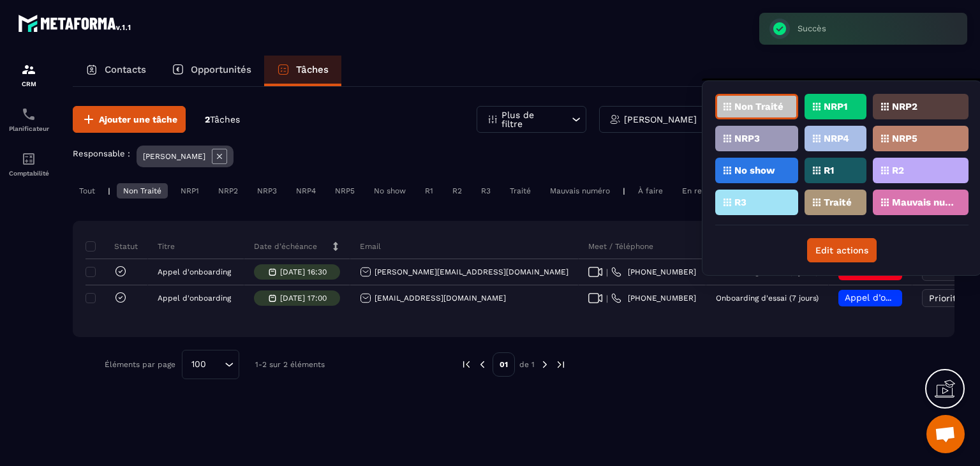 The width and height of the screenshot is (980, 466). What do you see at coordinates (700, 191) in the screenshot?
I see `div: En retard` at bounding box center [700, 191].